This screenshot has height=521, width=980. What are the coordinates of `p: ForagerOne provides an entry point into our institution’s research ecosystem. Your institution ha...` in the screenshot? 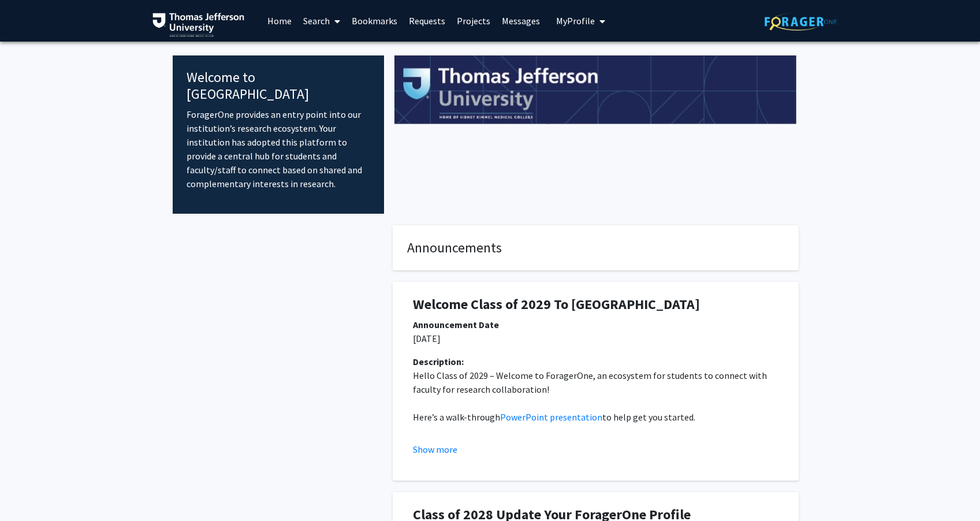 It's located at (278, 149).